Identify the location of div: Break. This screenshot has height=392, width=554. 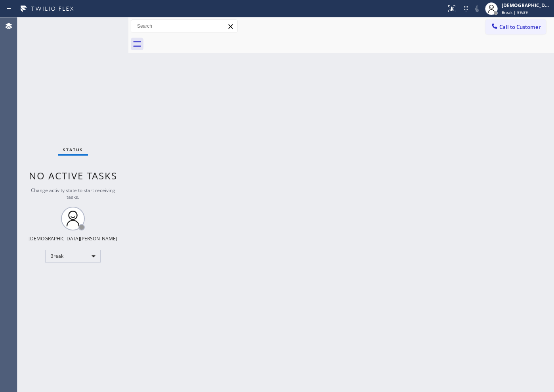
(73, 256).